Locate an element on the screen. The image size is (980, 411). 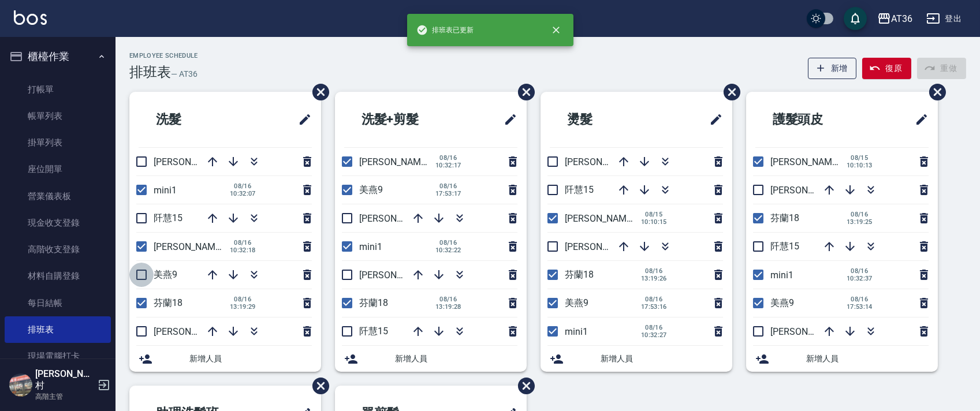
span: 10:32:37 is located at coordinates (859, 278).